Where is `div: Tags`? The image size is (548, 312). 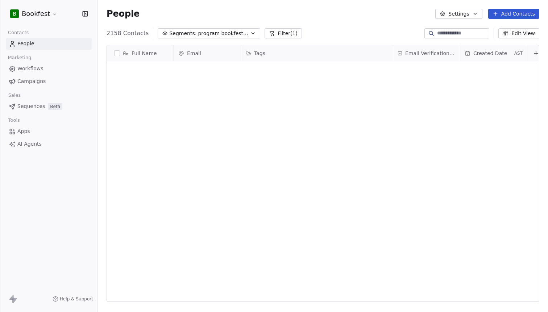
div: Tags is located at coordinates (317, 53).